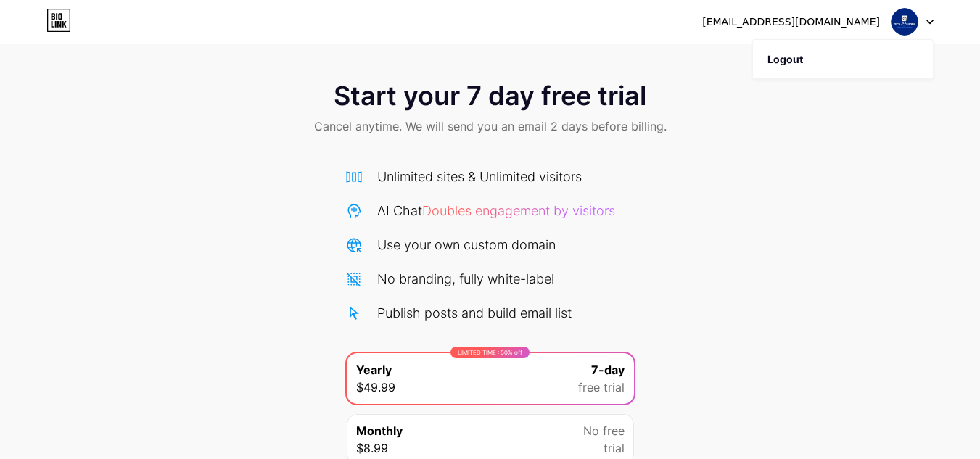 This screenshot has width=980, height=459. What do you see at coordinates (475, 312) in the screenshot?
I see `div: Publish posts and build email list` at bounding box center [475, 312].